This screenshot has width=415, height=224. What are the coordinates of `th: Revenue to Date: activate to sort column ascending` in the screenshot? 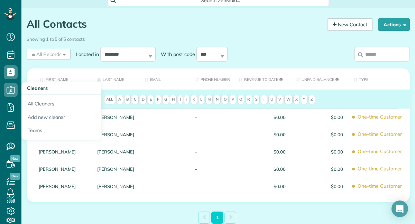 It's located at (262, 79).